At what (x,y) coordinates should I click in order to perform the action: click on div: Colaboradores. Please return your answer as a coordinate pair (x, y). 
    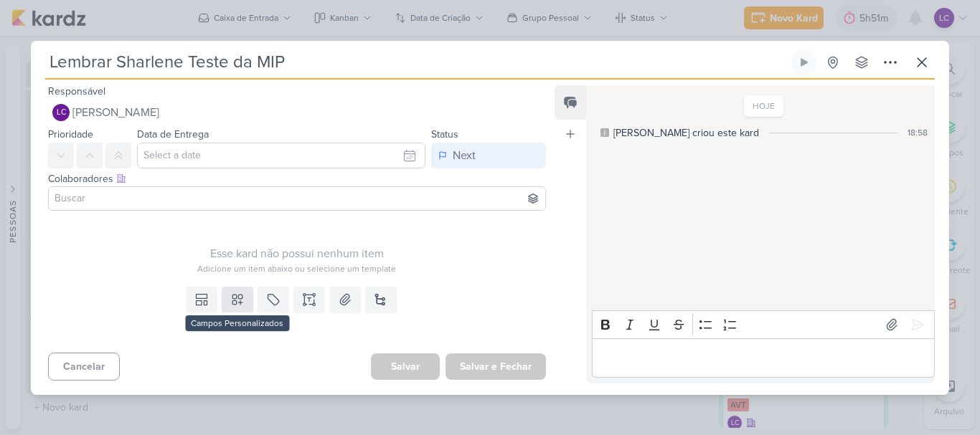
    Looking at the image, I should click on (297, 179).